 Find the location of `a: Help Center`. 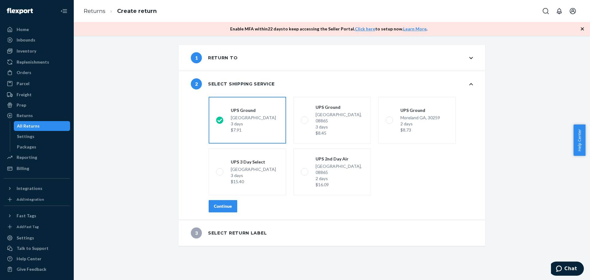

a: Help Center is located at coordinates (37, 259).